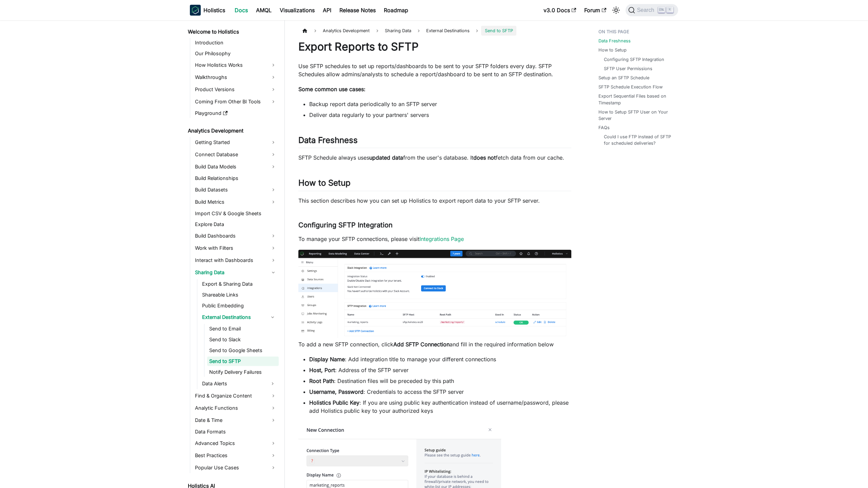 Image resolution: width=868 pixels, height=488 pixels. What do you see at coordinates (243, 350) in the screenshot?
I see `a: Send to Google Sheets` at bounding box center [243, 350].